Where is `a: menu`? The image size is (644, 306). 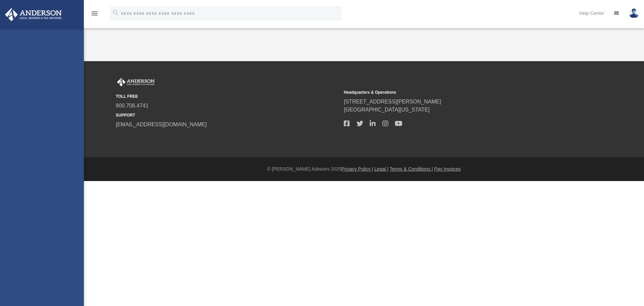
a: menu is located at coordinates (95, 15).